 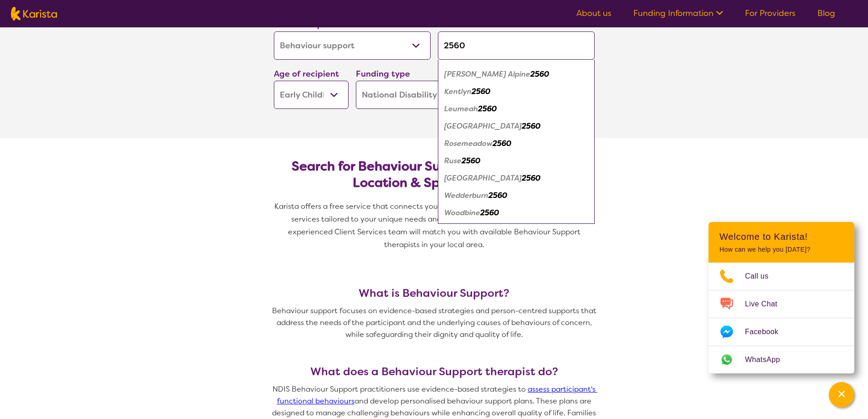 I want to click on em: Wedderburn, so click(x=466, y=195).